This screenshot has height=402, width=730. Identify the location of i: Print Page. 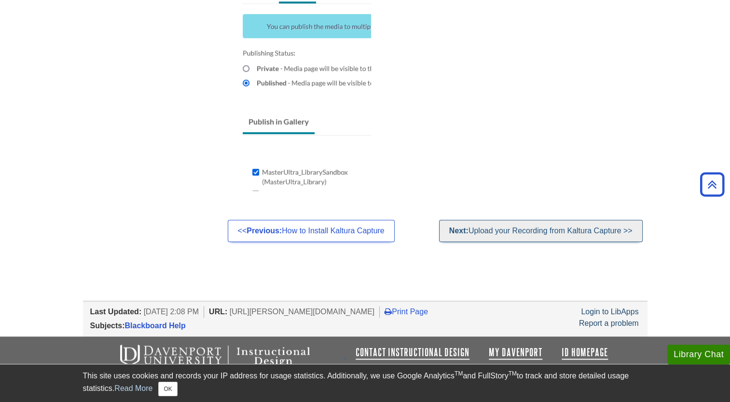
(388, 312).